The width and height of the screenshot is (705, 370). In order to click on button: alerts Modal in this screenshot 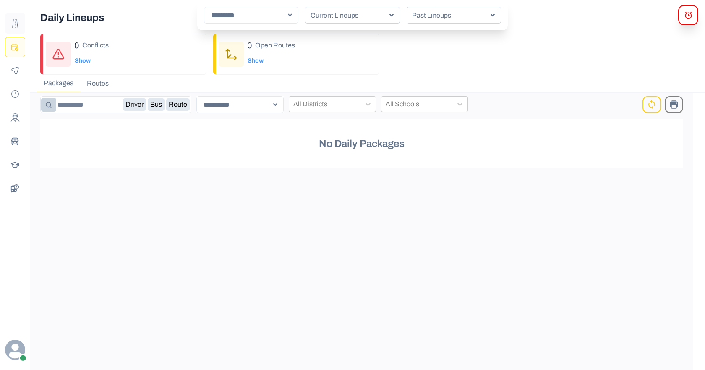, I will do `click(688, 15)`.